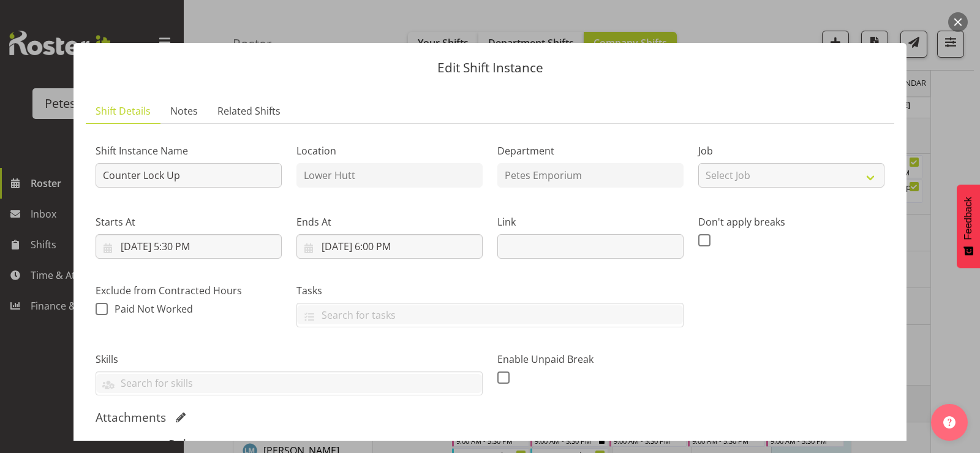 The image size is (980, 453). Describe the element at coordinates (123, 111) in the screenshot. I see `span: Shift Details` at that location.